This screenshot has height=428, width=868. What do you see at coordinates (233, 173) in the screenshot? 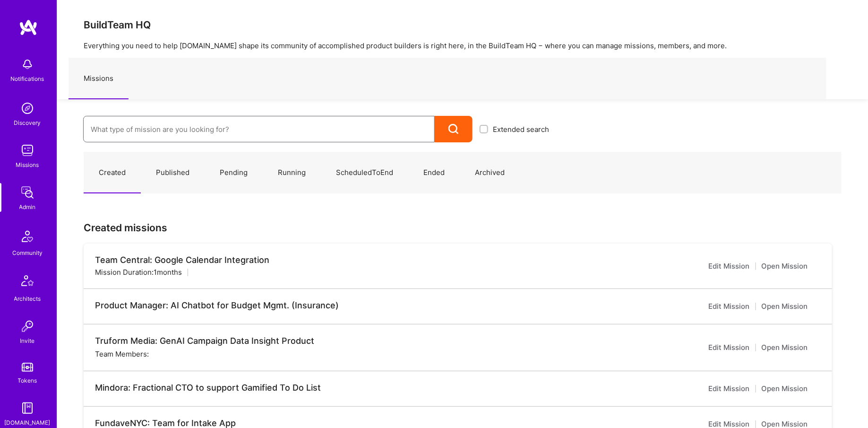
I see `a: Pending` at bounding box center [233, 173].